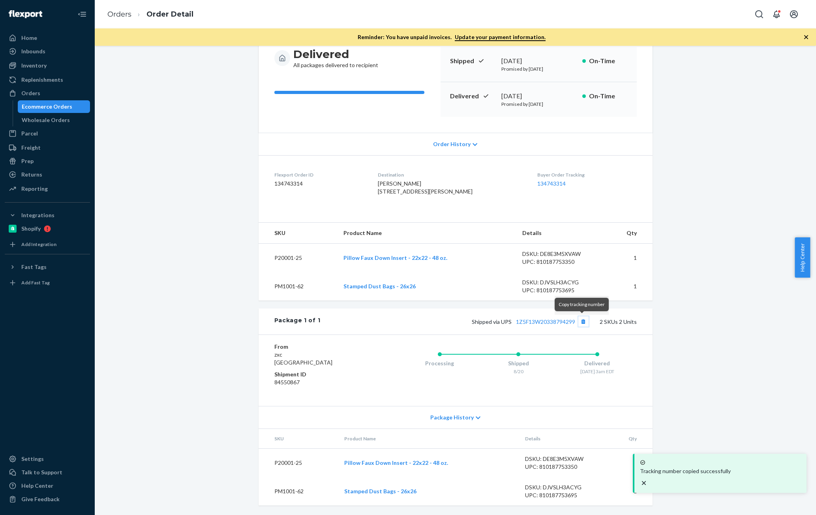 Image resolution: width=816 pixels, height=515 pixels. Describe the element at coordinates (299, 491) in the screenshot. I see `td: PM1001-62` at that location.